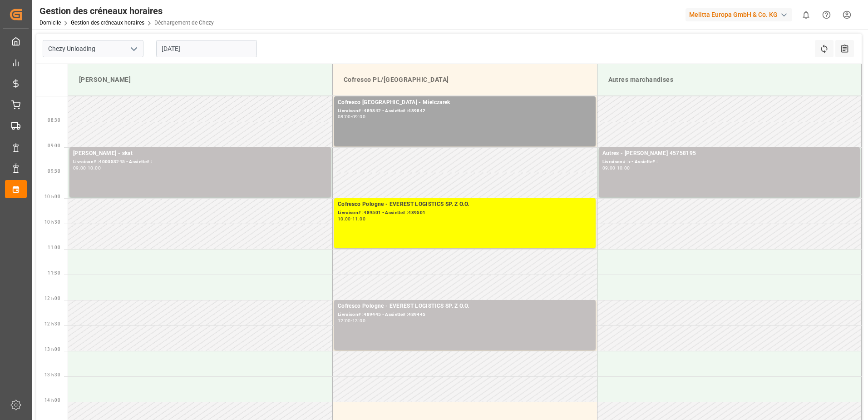 The width and height of the screenshot is (868, 420). I want to click on span: 12 h 30, so click(52, 324).